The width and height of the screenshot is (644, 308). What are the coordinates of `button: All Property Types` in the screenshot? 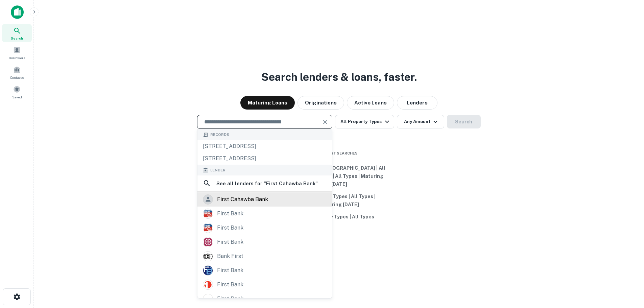 It's located at (365, 122).